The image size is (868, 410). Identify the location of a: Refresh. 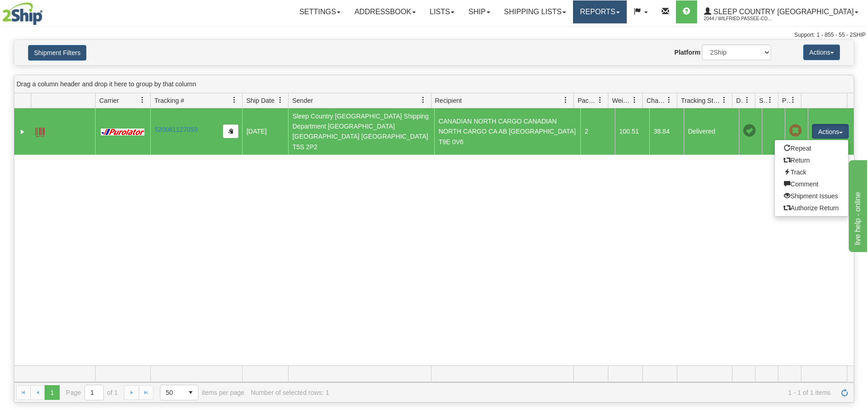
(844, 393).